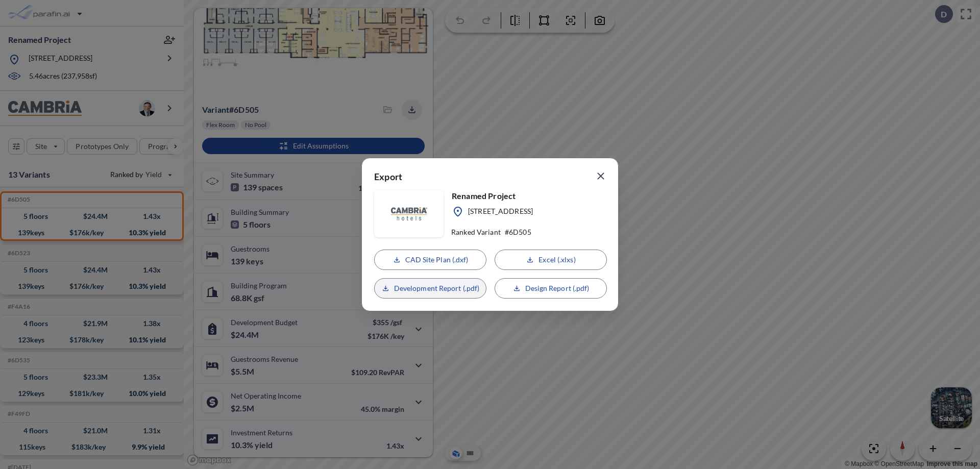 The width and height of the screenshot is (980, 469). I want to click on img: floorplanBranLogoPlug, so click(408, 213).